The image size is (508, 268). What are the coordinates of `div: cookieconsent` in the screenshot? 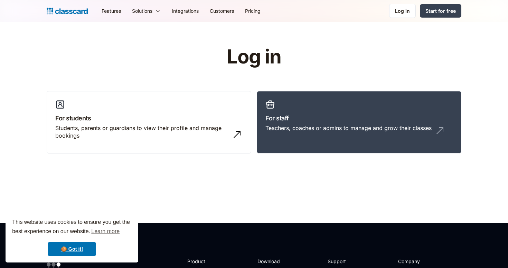 It's located at (72, 237).